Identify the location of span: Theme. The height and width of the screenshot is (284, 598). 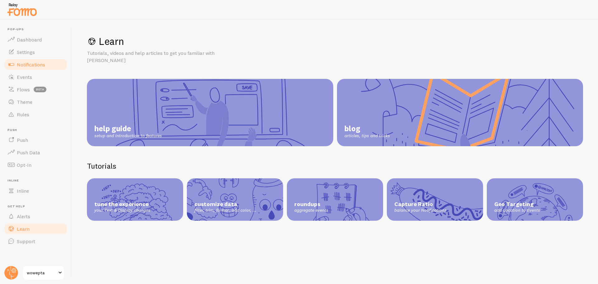
(25, 102).